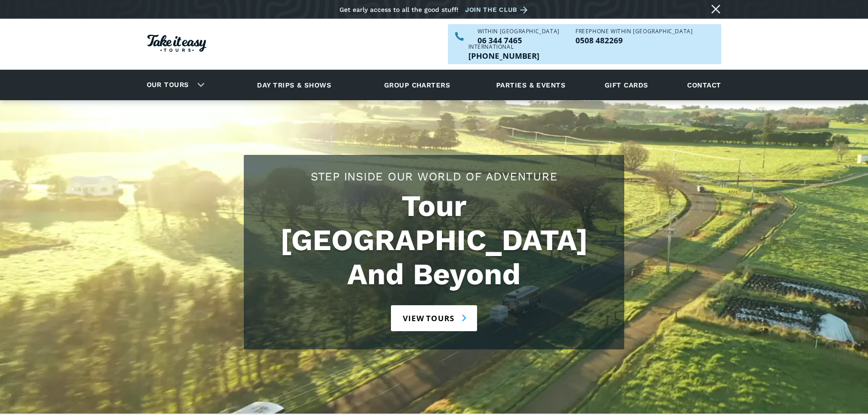 The height and width of the screenshot is (415, 868). I want to click on p: 0508 482269, so click(634, 40).